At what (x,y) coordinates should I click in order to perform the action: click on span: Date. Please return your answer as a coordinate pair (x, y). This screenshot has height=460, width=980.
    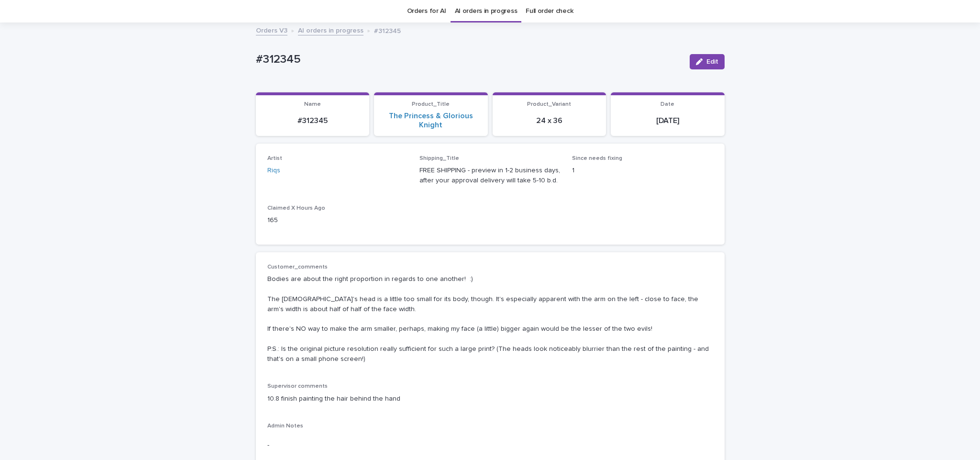
    Looking at the image, I should click on (667, 104).